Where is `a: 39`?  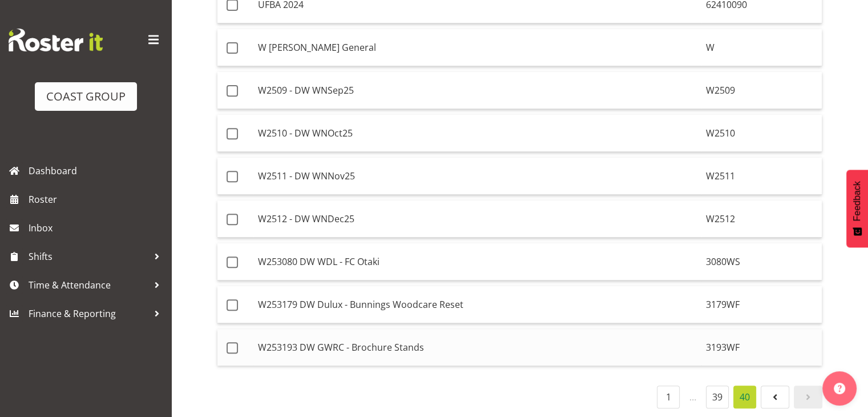
a: 39 is located at coordinates (718, 396).